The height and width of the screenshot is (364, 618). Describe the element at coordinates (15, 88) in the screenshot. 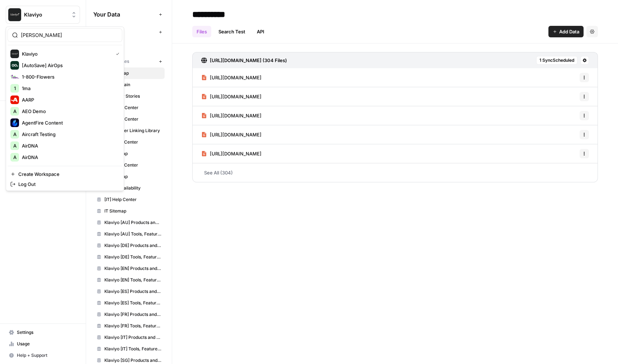

I see `span: 1` at that location.